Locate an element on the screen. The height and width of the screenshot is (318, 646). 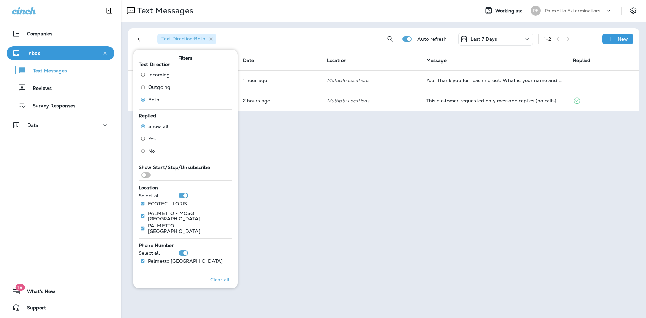
span: Show all is located at coordinates (158, 126).